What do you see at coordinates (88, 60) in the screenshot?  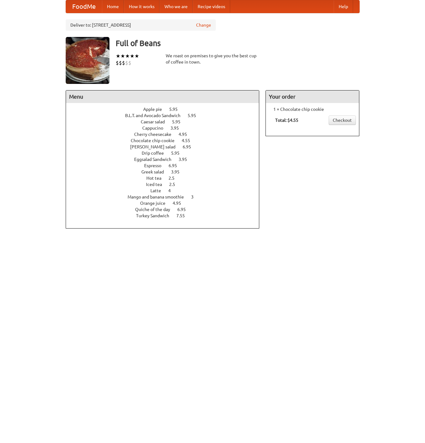 I see `img: angular.jpg` at bounding box center [88, 60].